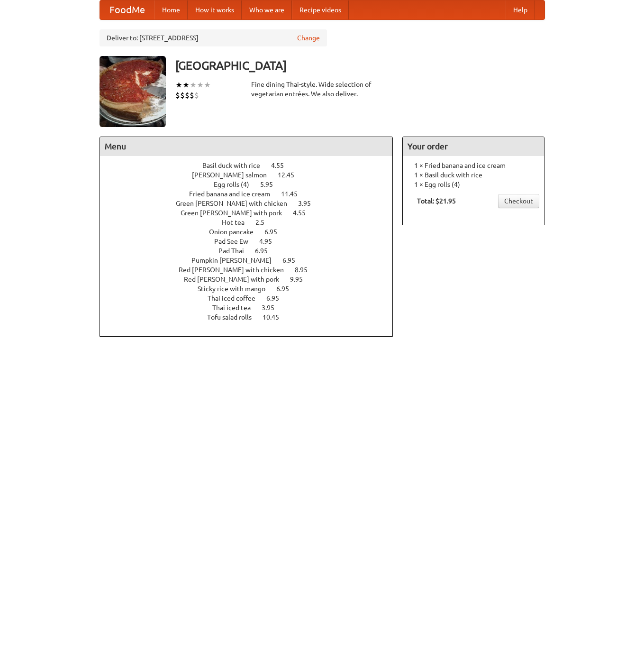  What do you see at coordinates (127, 10) in the screenshot?
I see `a: FoodMe` at bounding box center [127, 10].